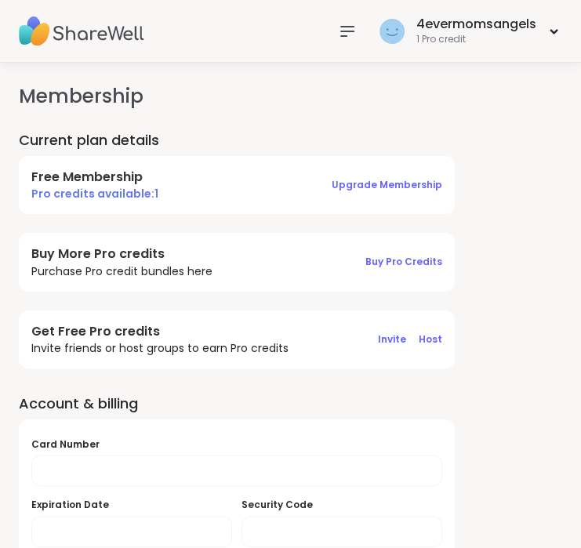  What do you see at coordinates (122, 254) in the screenshot?
I see `h4: Buy More Pro credits` at bounding box center [122, 254].